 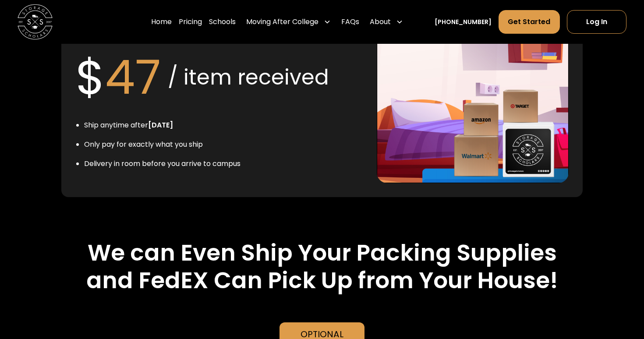 I want to click on li: Only pay for exactly what you ship, so click(x=162, y=145).